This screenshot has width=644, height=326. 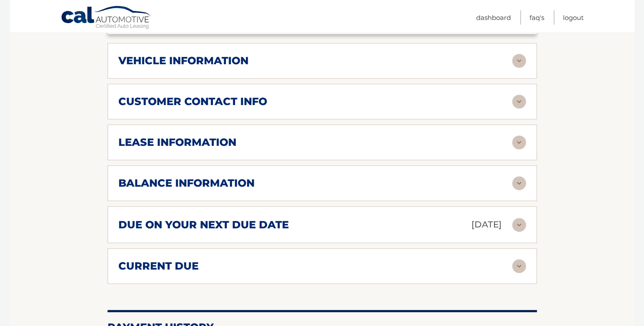 I want to click on a: Cal Automotive, so click(x=106, y=18).